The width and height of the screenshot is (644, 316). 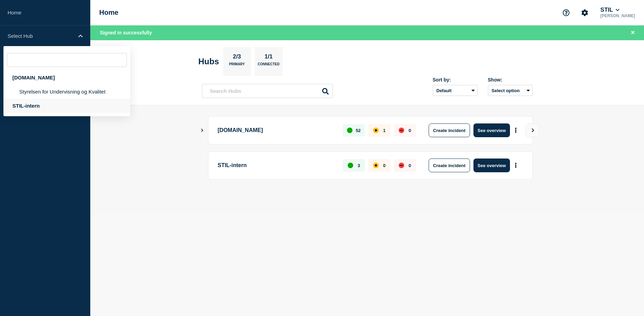 I want to click on h2: Hubs, so click(x=209, y=61).